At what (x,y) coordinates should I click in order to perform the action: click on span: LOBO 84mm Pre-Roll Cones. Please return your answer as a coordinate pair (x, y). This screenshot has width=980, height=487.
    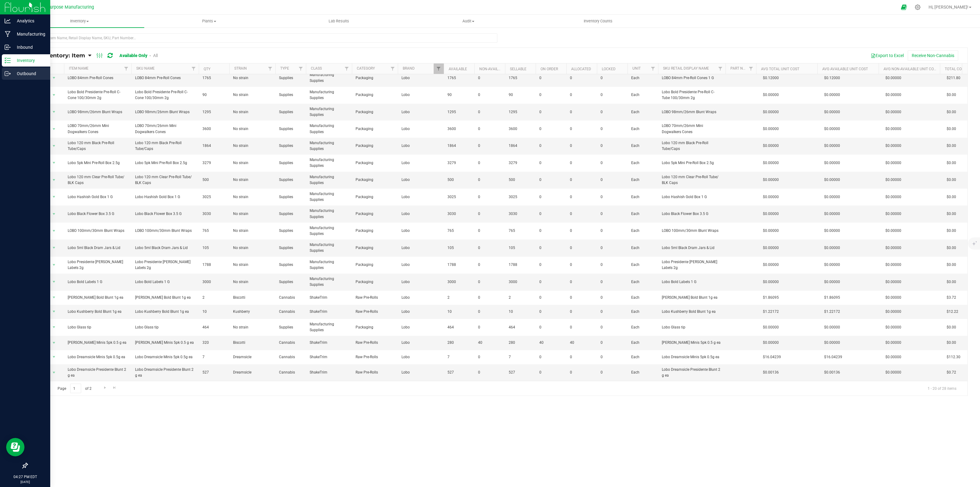
    Looking at the image, I should click on (98, 78).